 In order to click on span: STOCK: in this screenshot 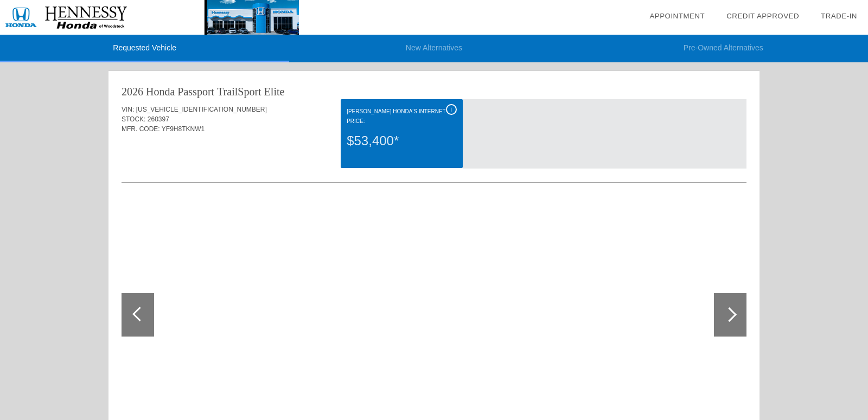, I will do `click(134, 119)`.